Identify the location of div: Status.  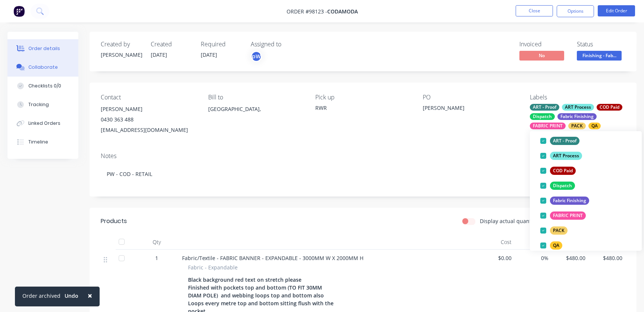
(602, 44).